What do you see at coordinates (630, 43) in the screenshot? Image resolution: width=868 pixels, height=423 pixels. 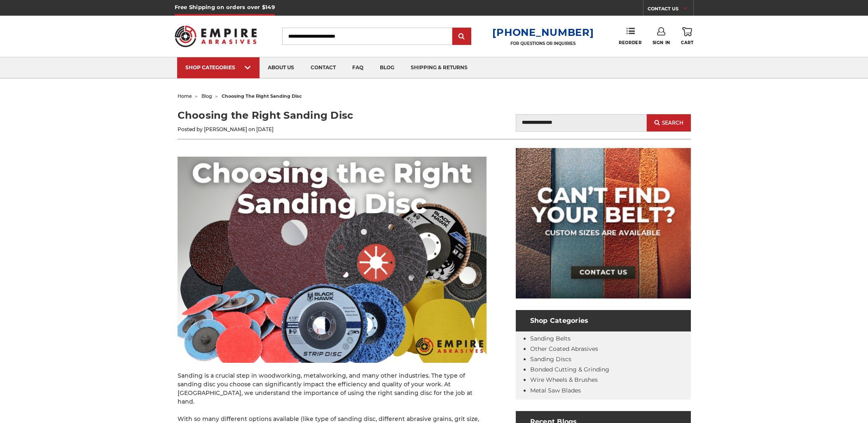 I see `span: Reorder` at bounding box center [630, 43].